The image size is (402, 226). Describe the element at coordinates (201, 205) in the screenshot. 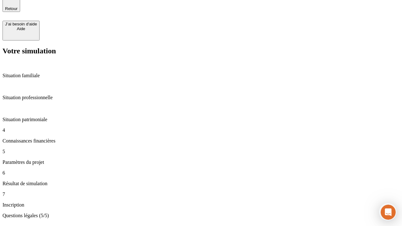

I see `p: Inscription` at that location.